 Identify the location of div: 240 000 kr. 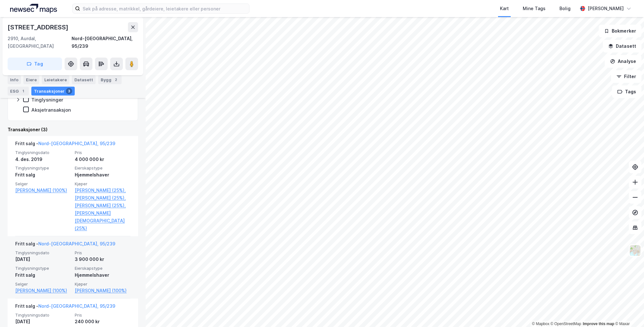
(103, 322).